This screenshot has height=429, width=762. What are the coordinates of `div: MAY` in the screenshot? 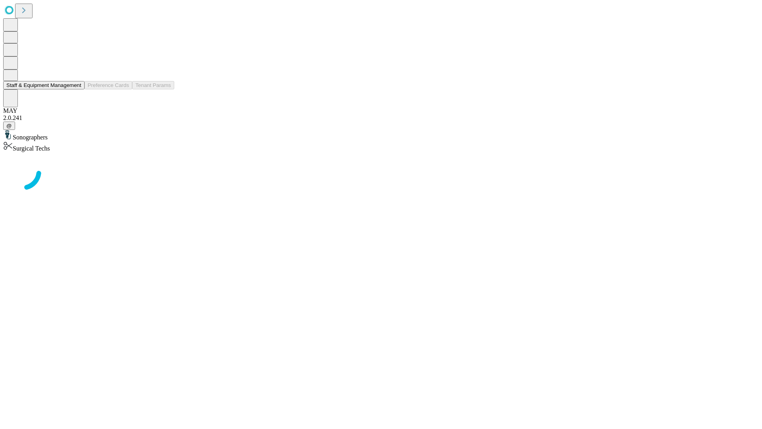 It's located at (381, 111).